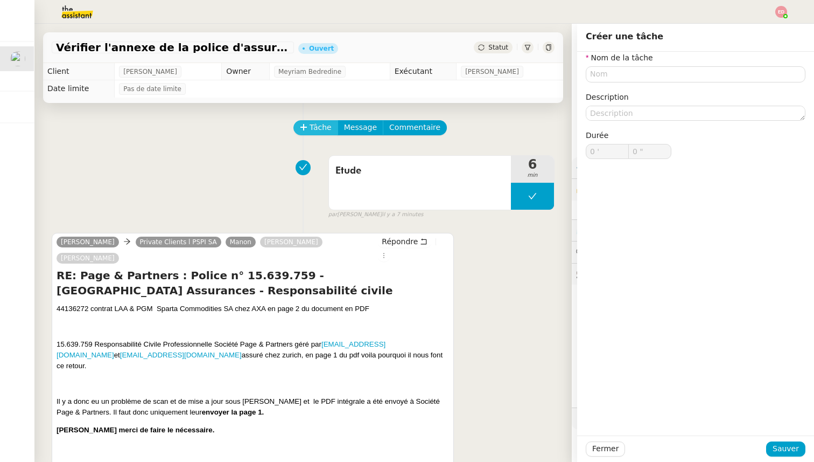  Describe the element at coordinates (322, 48) in the screenshot. I see `div: Ouvert` at that location.